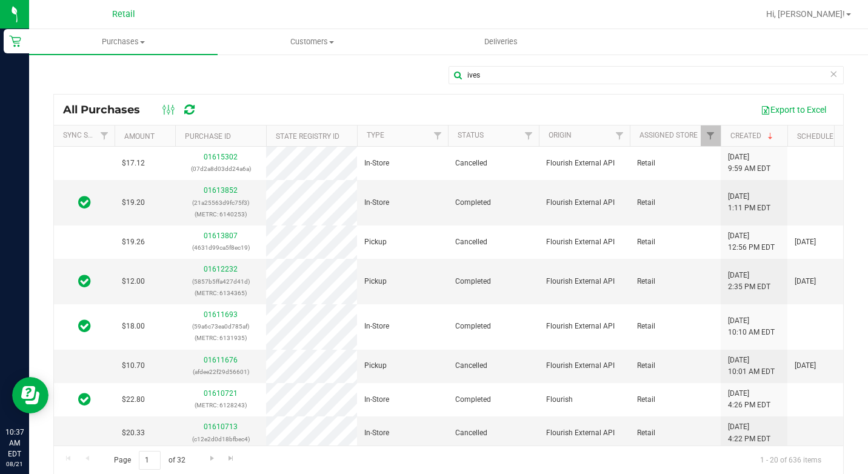 This screenshot has width=868, height=474. Describe the element at coordinates (134, 163) in the screenshot. I see `span: $17.12` at that location.